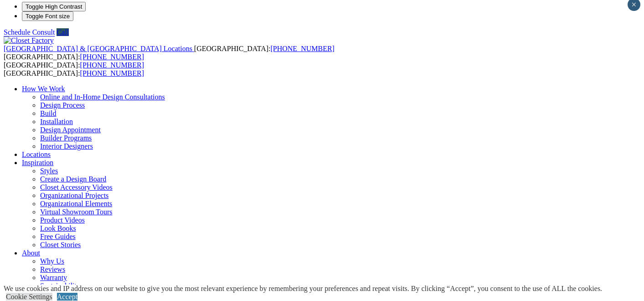 This screenshot has height=301, width=644. Describe the element at coordinates (52, 269) in the screenshot. I see `a: Reviews` at that location.